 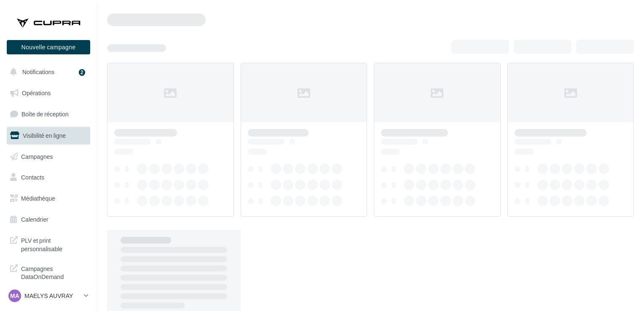 I want to click on span: Campagnes, so click(x=37, y=156).